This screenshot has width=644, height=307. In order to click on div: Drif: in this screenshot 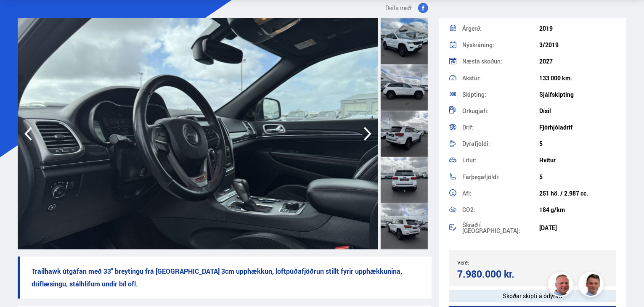, I will do `click(501, 127)`.